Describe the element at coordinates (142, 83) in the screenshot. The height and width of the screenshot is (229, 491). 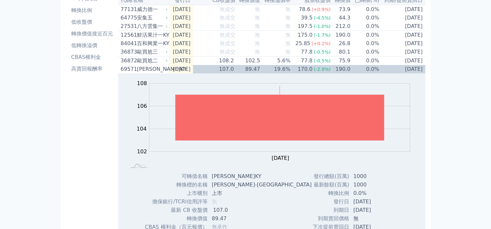
I see `tspan: 108` at that location.